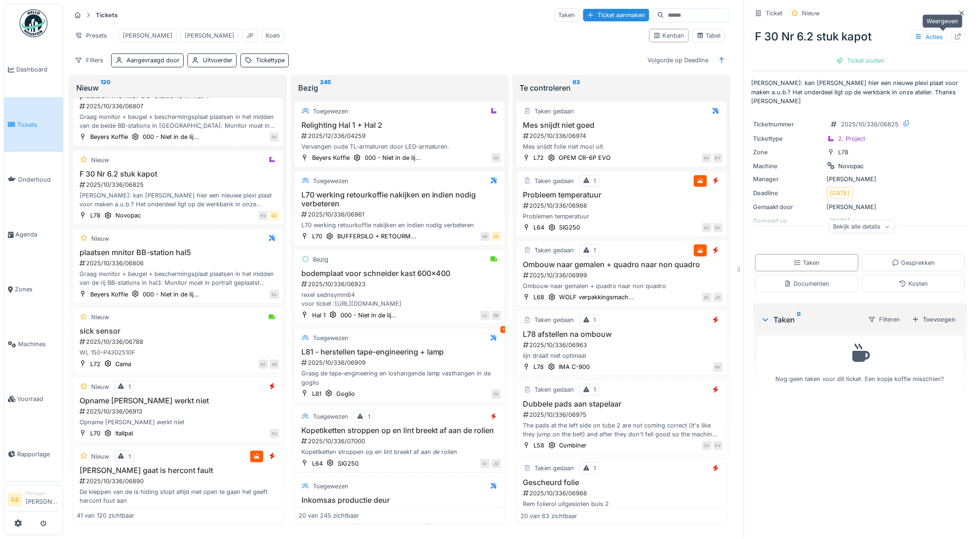 The width and height of the screenshot is (980, 539). I want to click on a: Voorraad, so click(34, 399).